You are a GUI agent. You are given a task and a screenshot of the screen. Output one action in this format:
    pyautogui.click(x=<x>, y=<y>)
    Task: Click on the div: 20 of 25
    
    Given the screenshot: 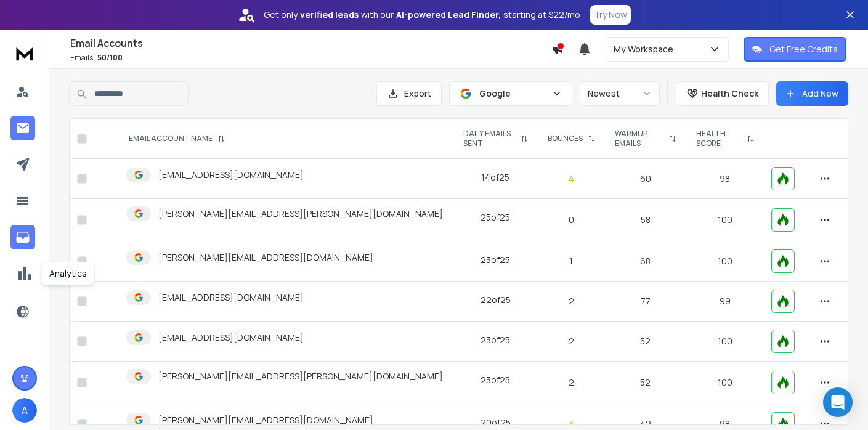 What is the action you would take?
    pyautogui.click(x=496, y=423)
    